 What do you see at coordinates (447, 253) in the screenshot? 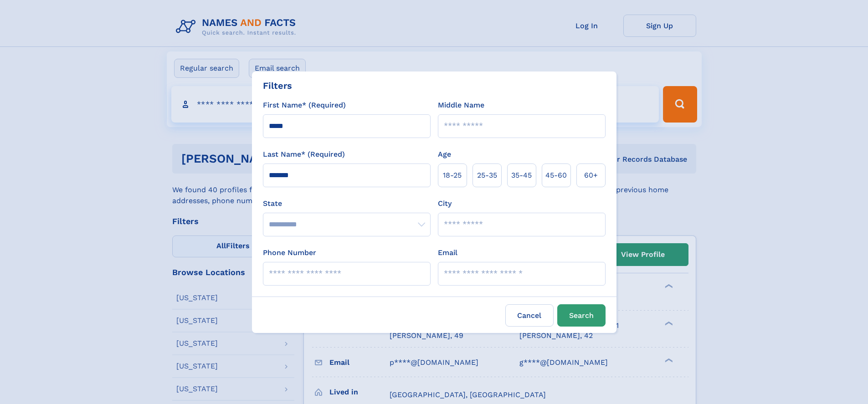
I see `label: Email` at bounding box center [447, 253].